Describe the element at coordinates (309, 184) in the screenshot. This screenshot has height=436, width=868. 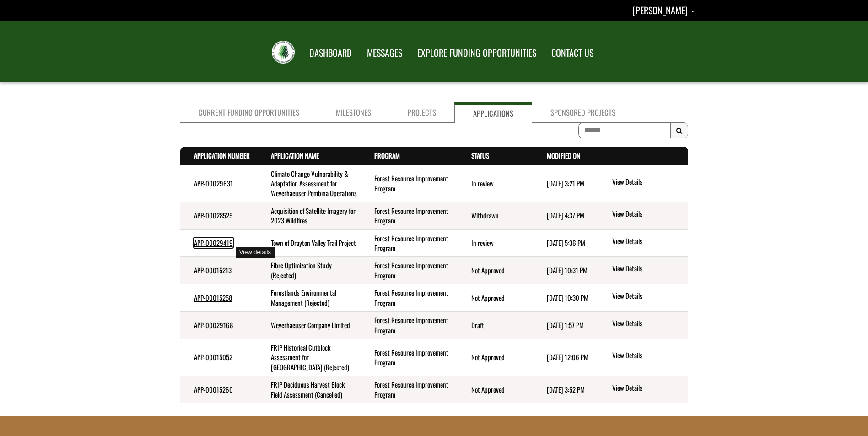
I see `td: Climate Change Vulnerability & Adaptation Assessment for Weyerhaeuser Pembina Operations` at that location.